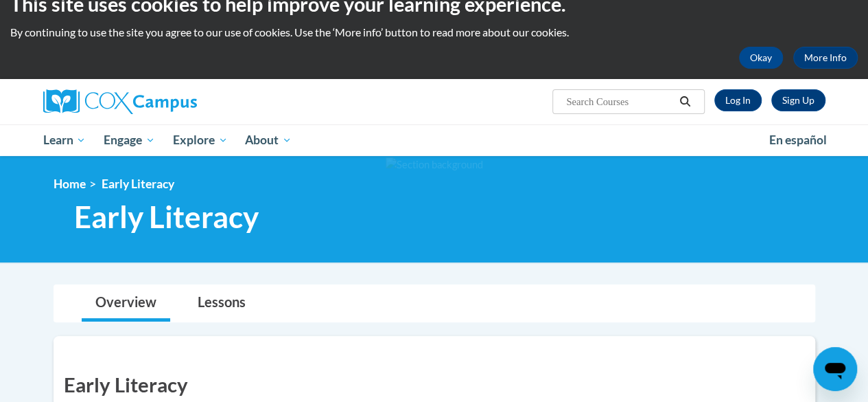  Describe the element at coordinates (200, 140) in the screenshot. I see `span: Explore` at that location.